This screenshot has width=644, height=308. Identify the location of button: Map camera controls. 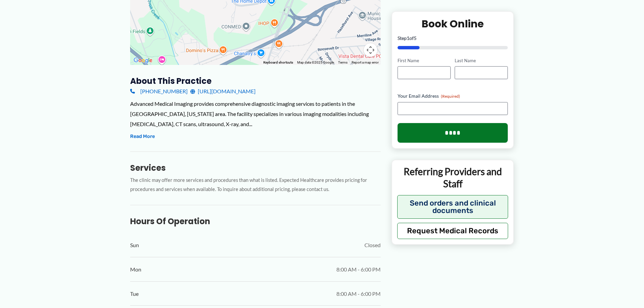
(370, 50).